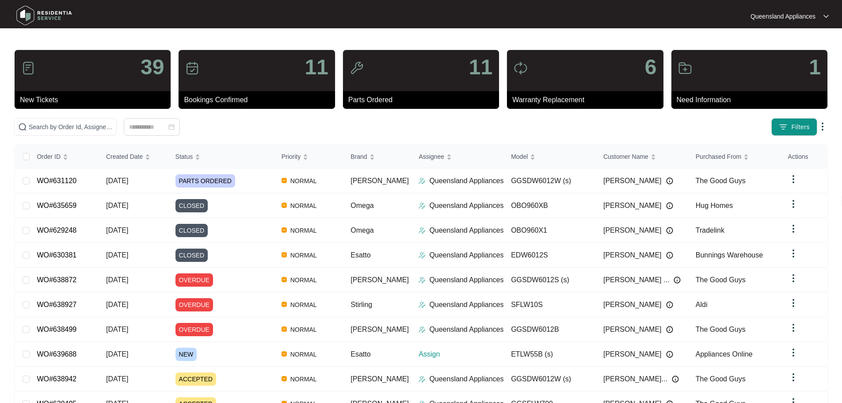 The width and height of the screenshot is (842, 403). I want to click on td: OBO960XB, so click(550, 205).